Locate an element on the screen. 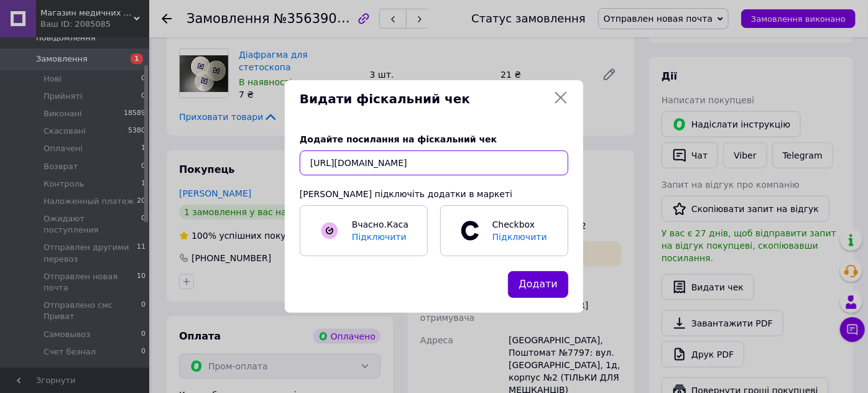  span: Checkbox is located at coordinates (520, 231).